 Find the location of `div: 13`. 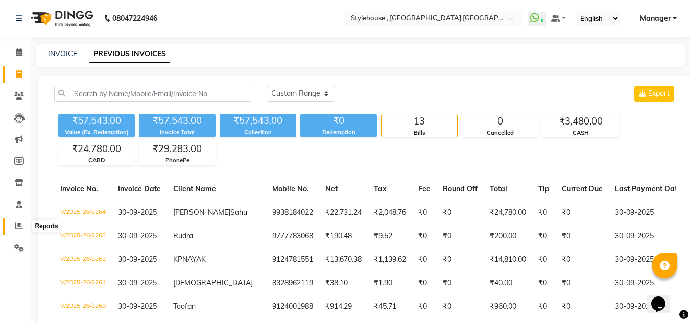

div: 13 is located at coordinates (419, 122).